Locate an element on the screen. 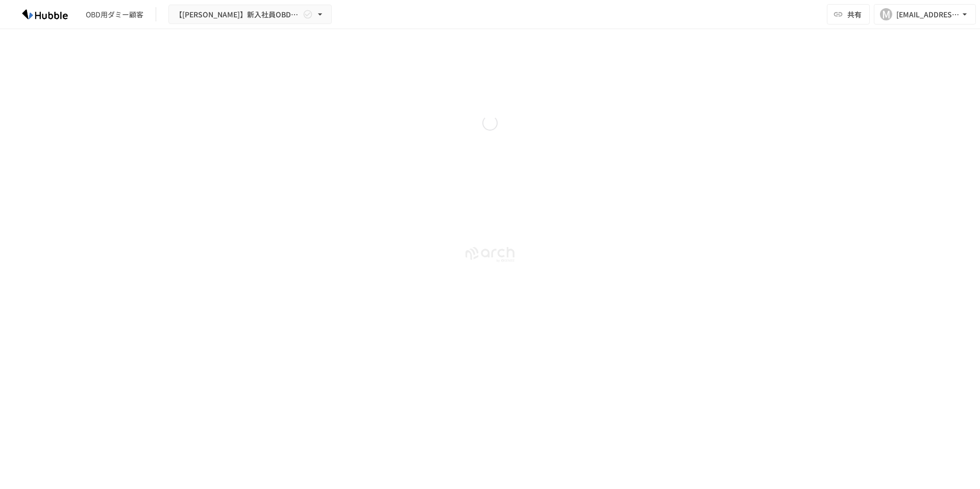  div: OBD用ダミー顧客 is located at coordinates (114, 14).